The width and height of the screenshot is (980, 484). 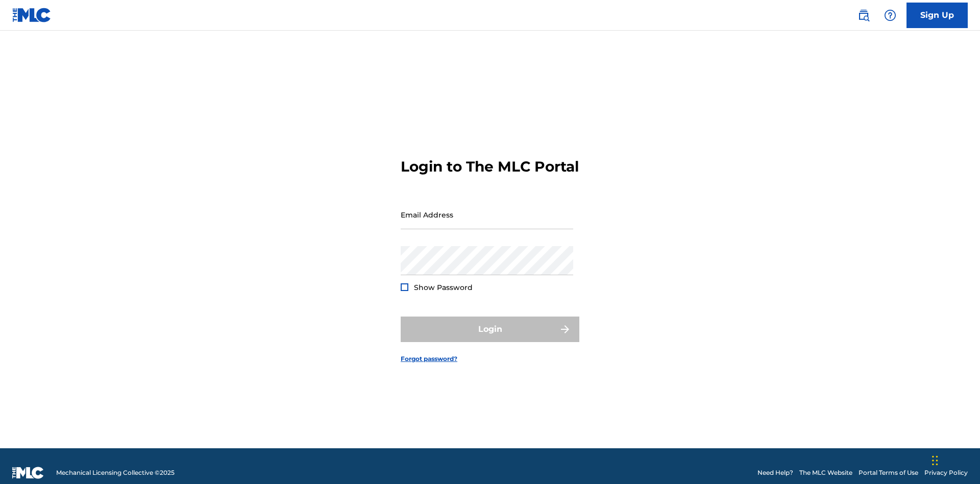 What do you see at coordinates (935, 461) in the screenshot?
I see `div: Drag` at bounding box center [935, 461].